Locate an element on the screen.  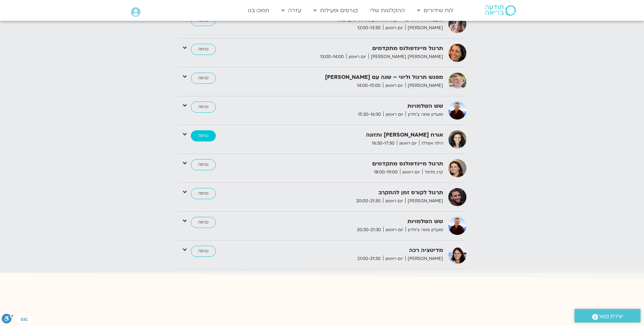
span: 21:00-21:30 is located at coordinates (369, 258).